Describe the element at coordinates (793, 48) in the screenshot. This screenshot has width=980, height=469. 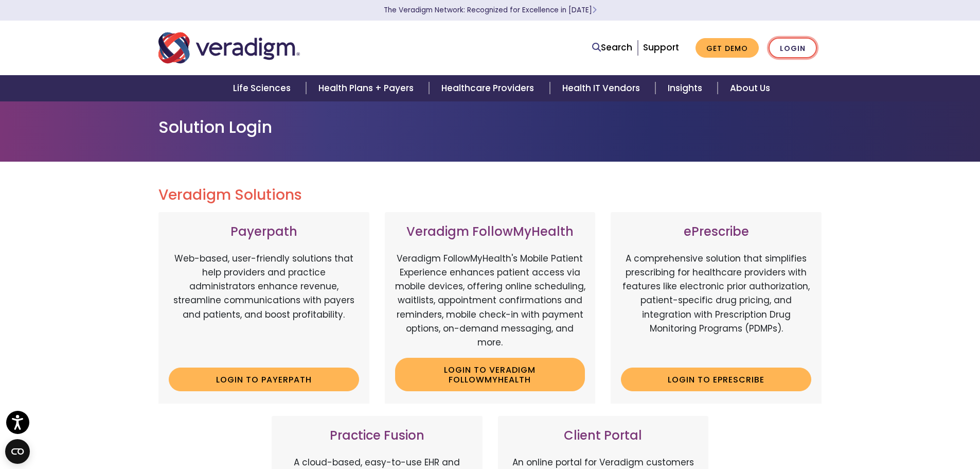
I see `a: Login` at that location.